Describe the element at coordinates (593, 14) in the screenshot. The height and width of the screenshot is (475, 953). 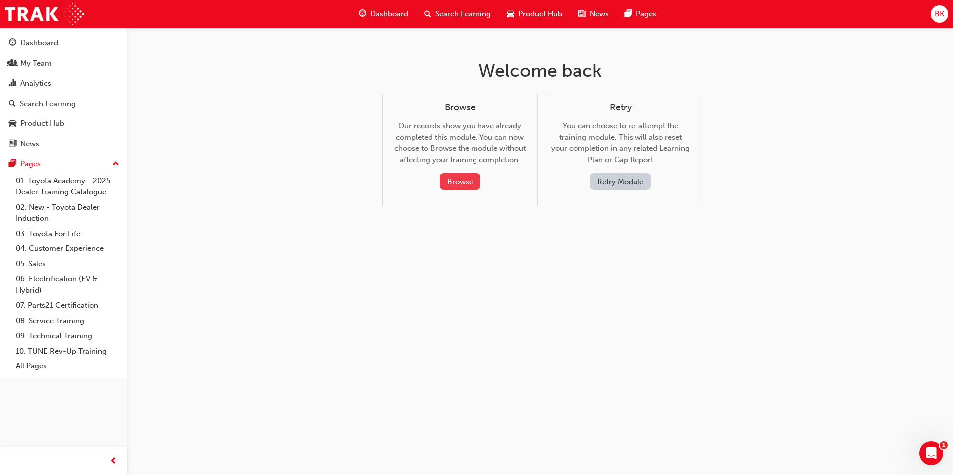
I see `a: news-iconNews` at that location.